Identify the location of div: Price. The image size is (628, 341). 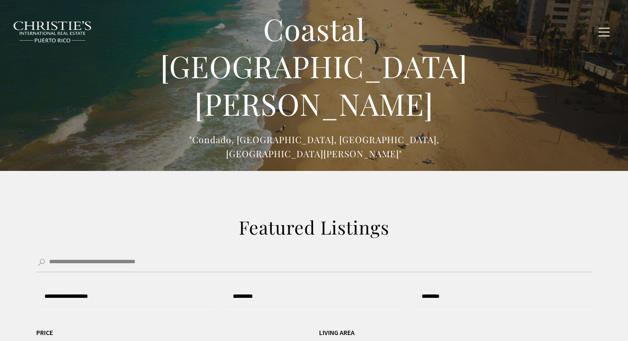
(44, 332).